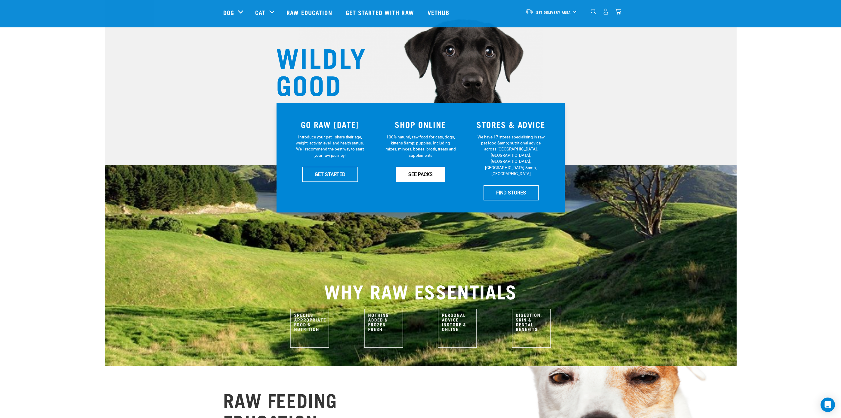  I want to click on a: Get started with Raw, so click(381, 12).